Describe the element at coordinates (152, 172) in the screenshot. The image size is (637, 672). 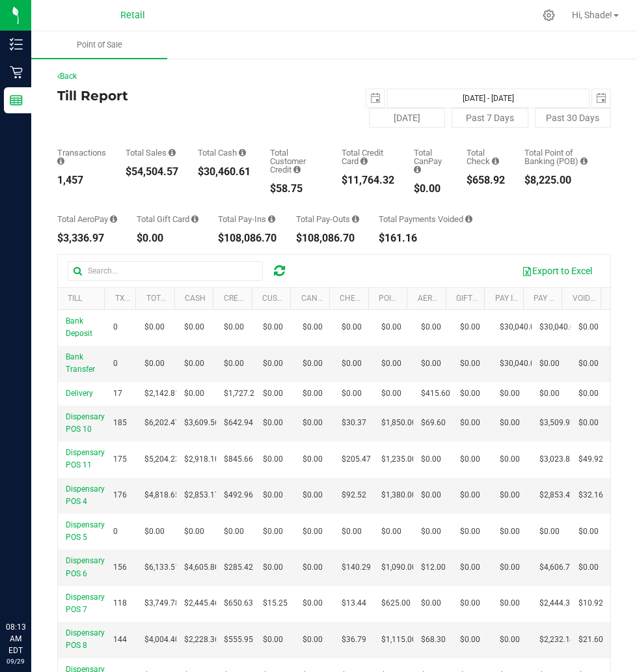
I see `div: $54,504.57` at that location.